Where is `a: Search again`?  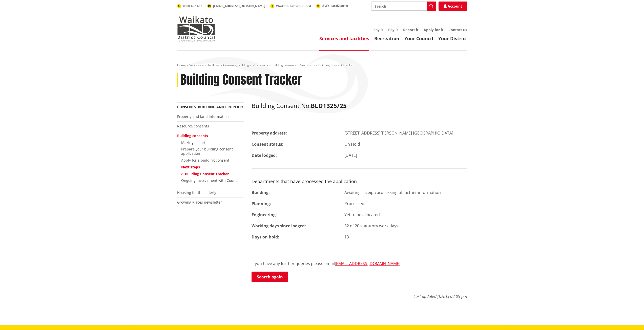
a: Search again is located at coordinates (270, 277).